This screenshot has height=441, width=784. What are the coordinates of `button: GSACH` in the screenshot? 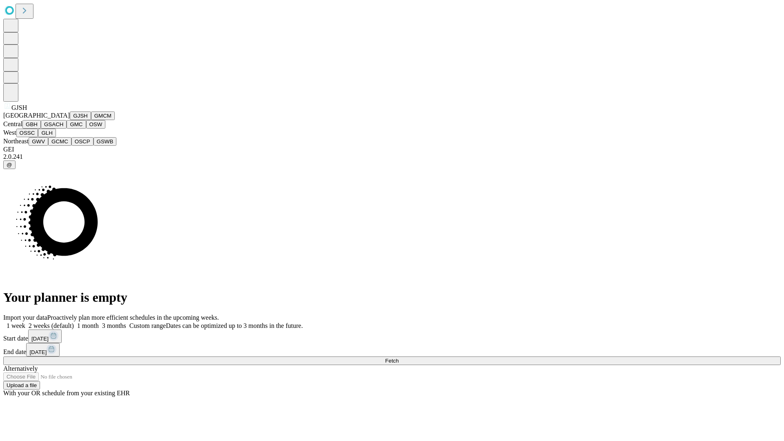 It's located at (54, 124).